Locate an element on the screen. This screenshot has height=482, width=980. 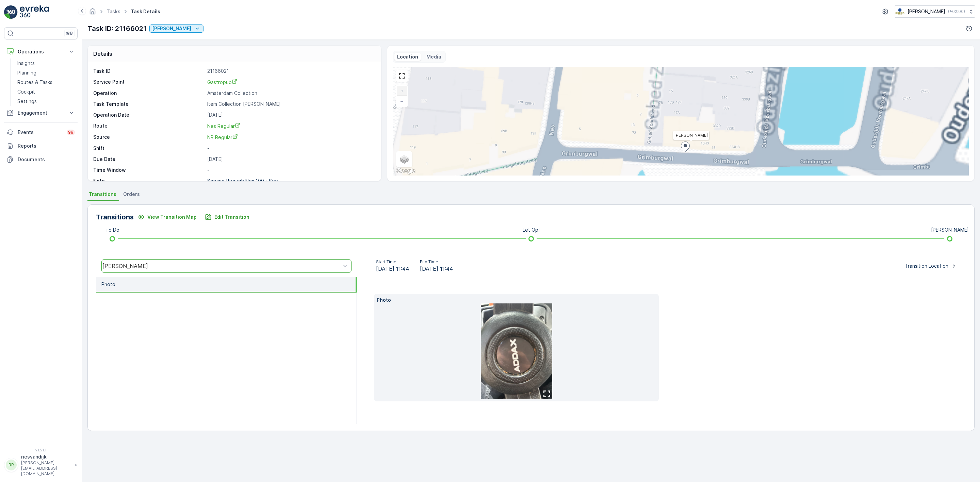
img: 2f3500cb012e4af59003b7e5b62cb103.jpg is located at coordinates (517, 351).